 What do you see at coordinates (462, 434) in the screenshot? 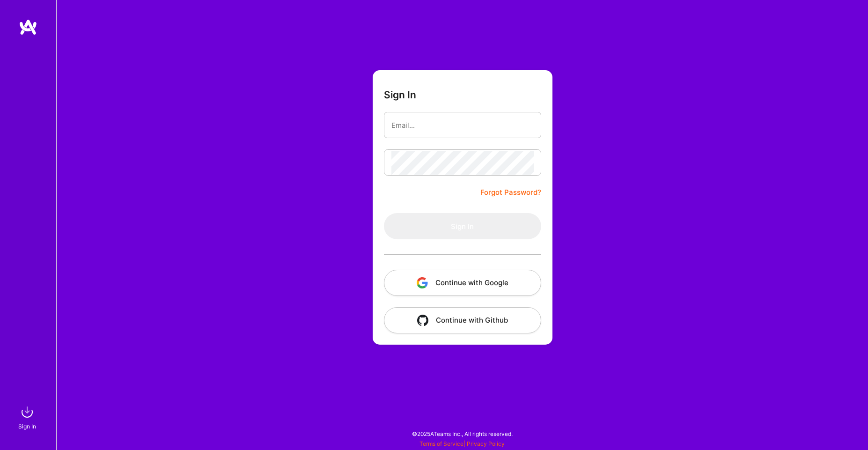
I see `div: © 2025 ATeams Inc., All rights reserved.` at bounding box center [462, 434].